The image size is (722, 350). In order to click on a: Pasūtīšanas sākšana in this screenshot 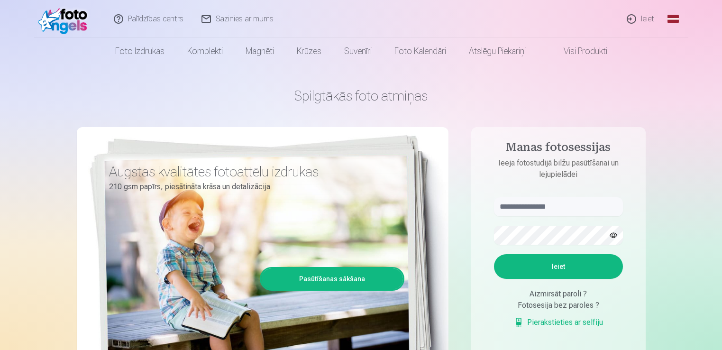, I will do `click(332, 279)`.